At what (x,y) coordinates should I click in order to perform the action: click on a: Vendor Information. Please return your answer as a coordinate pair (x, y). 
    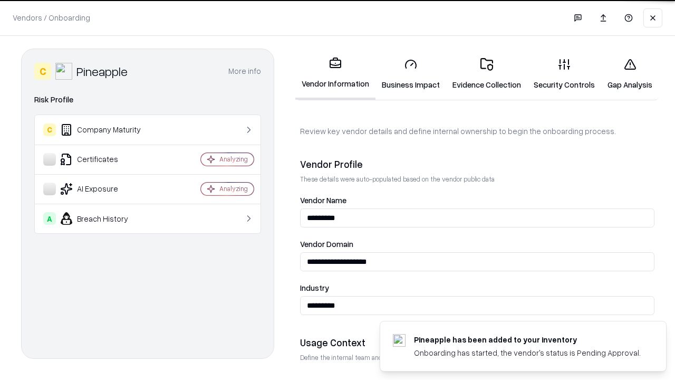
    Looking at the image, I should click on (336, 74).